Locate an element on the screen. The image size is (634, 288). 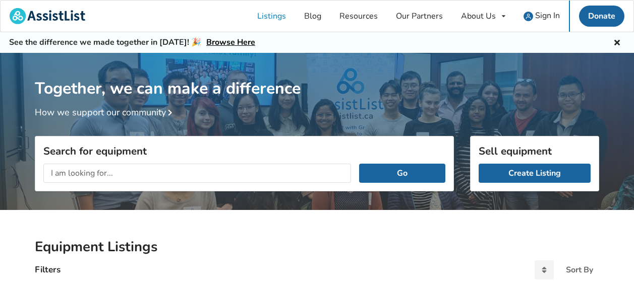
h4: Filters is located at coordinates (47, 270).